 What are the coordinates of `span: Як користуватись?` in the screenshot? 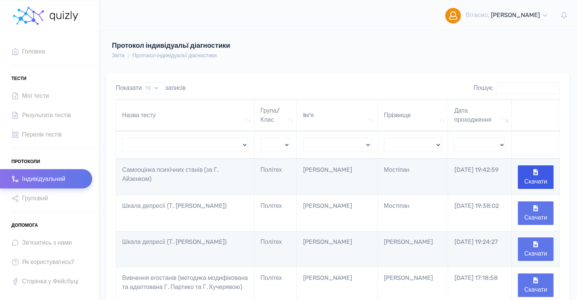 It's located at (48, 262).